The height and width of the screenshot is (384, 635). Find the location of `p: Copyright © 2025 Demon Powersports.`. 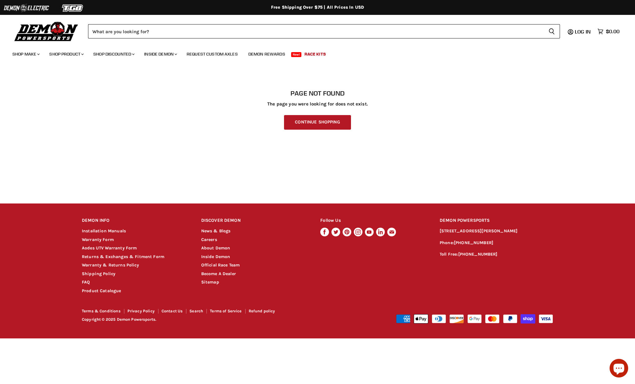

p: Copyright © 2025 Demon Powersports. is located at coordinates (200, 319).